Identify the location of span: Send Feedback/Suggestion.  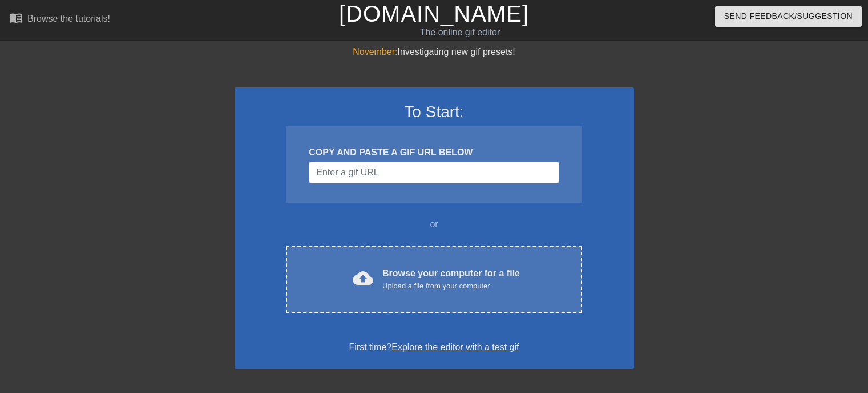
(789, 16).